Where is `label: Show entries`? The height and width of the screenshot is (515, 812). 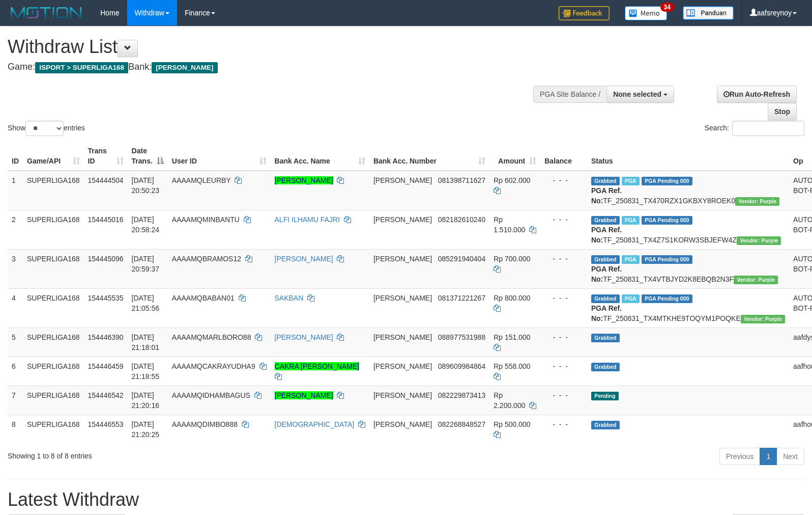
label: Show entries is located at coordinates (47, 129).